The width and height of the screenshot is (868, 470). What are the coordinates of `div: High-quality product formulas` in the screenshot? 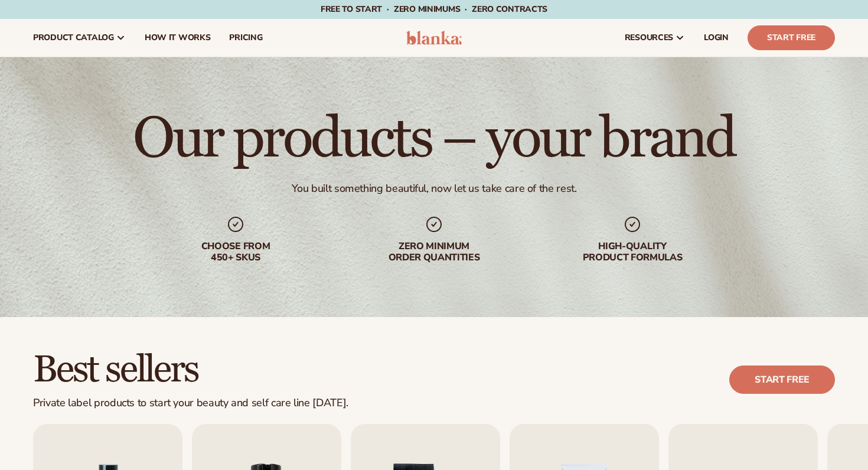 It's located at (632, 252).